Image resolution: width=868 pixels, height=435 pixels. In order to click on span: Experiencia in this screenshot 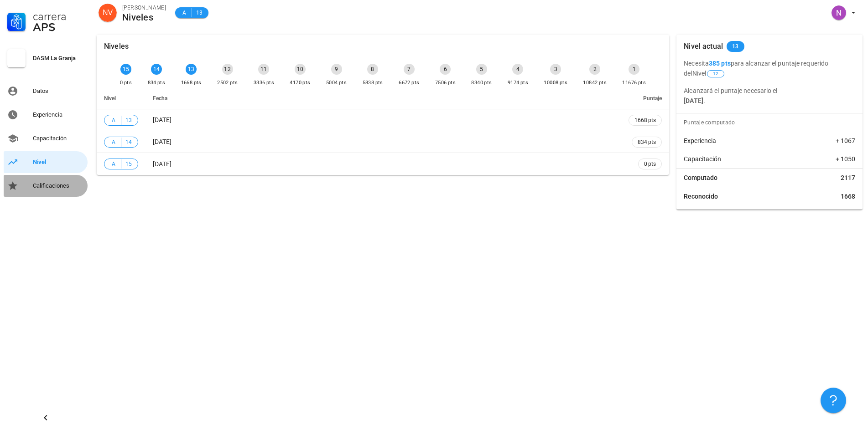, I will do `click(699, 141)`.